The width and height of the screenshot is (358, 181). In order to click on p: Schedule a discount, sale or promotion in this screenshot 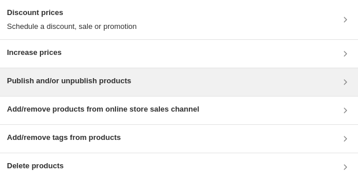, I will do `click(72, 27)`.